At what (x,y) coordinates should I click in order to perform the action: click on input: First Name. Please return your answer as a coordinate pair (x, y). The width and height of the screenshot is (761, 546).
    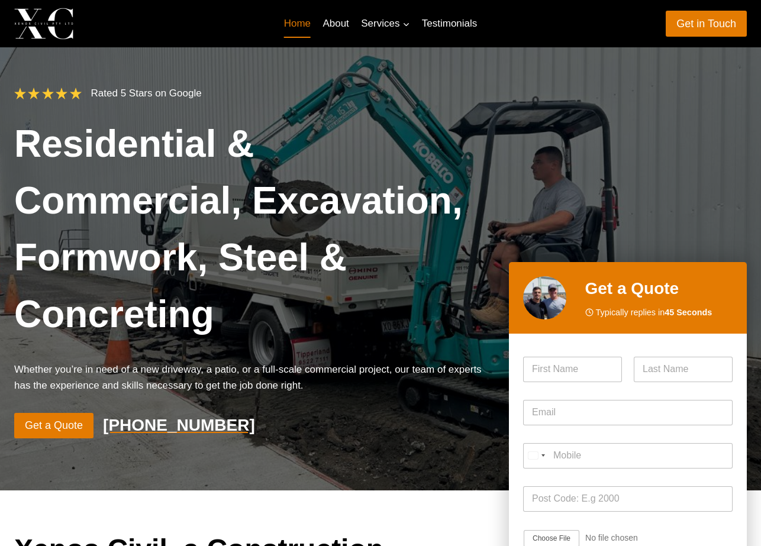
    Looking at the image, I should click on (572, 369).